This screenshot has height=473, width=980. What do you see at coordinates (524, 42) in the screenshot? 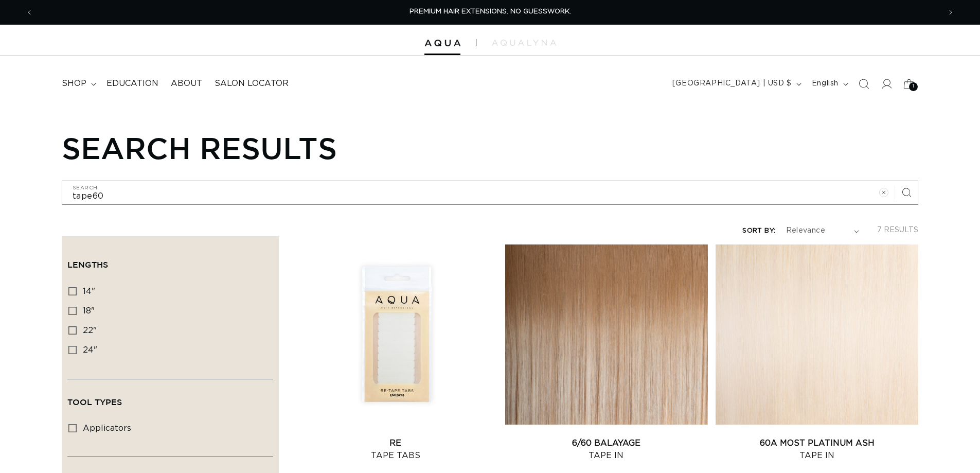
I see `img: aqualyna.com` at bounding box center [524, 42].